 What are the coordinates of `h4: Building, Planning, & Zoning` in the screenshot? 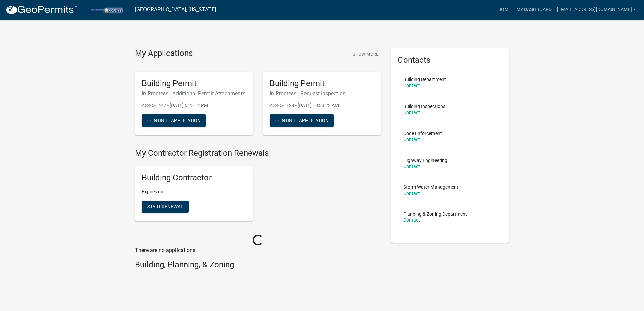 It's located at (258, 265).